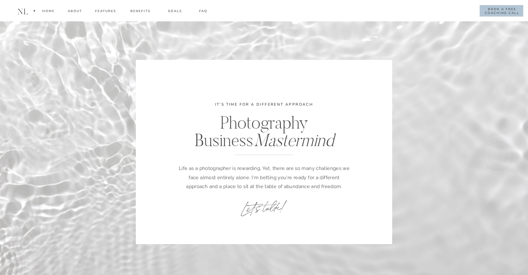 Image resolution: width=528 pixels, height=275 pixels. Describe the element at coordinates (106, 12) in the screenshot. I see `a: FEATURES` at that location.